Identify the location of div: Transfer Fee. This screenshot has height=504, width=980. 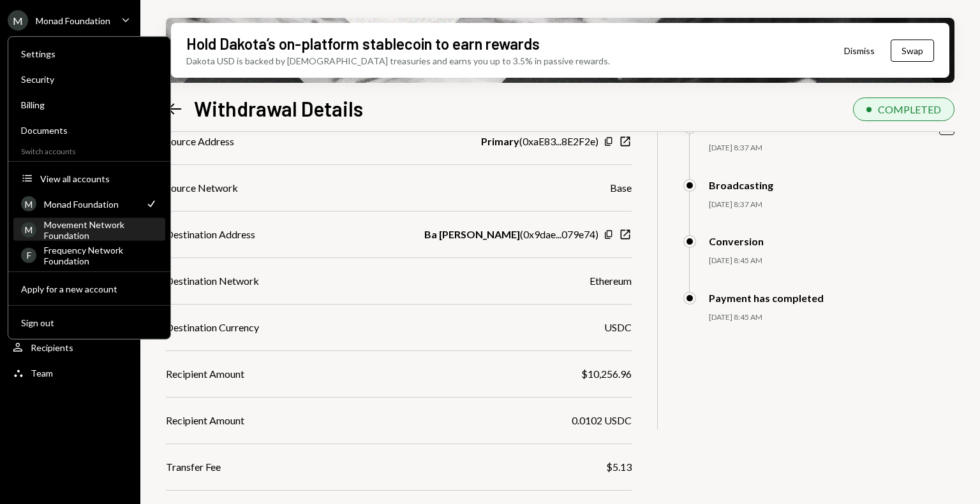
(193, 468).